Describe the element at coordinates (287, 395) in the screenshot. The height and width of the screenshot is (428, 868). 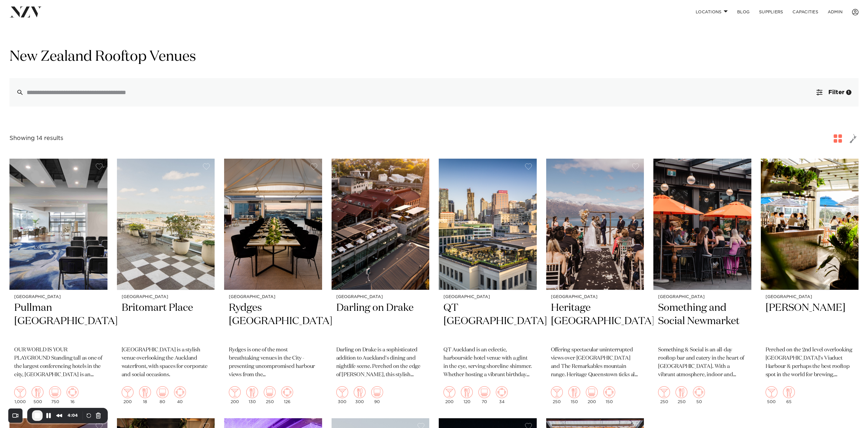
I see `div: 126` at that location.